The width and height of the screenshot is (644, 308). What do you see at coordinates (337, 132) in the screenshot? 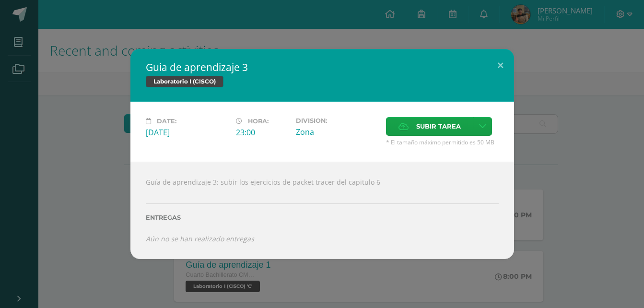
I see `div: Zona` at bounding box center [337, 132].